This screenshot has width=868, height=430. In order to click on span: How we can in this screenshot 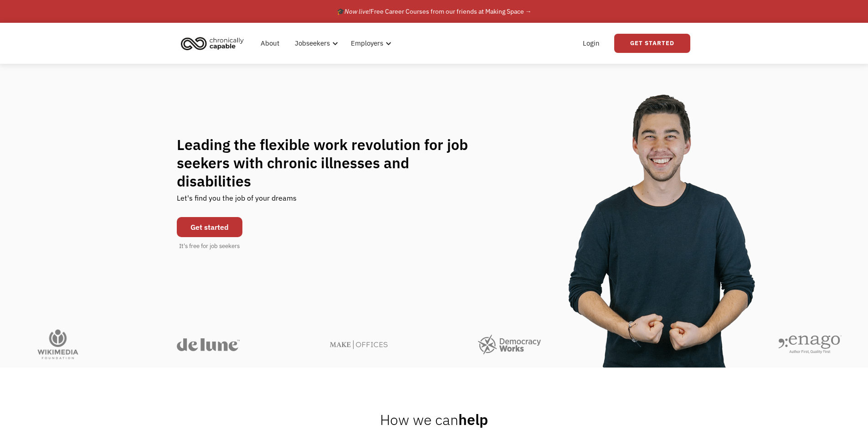, I will do `click(419, 420)`.